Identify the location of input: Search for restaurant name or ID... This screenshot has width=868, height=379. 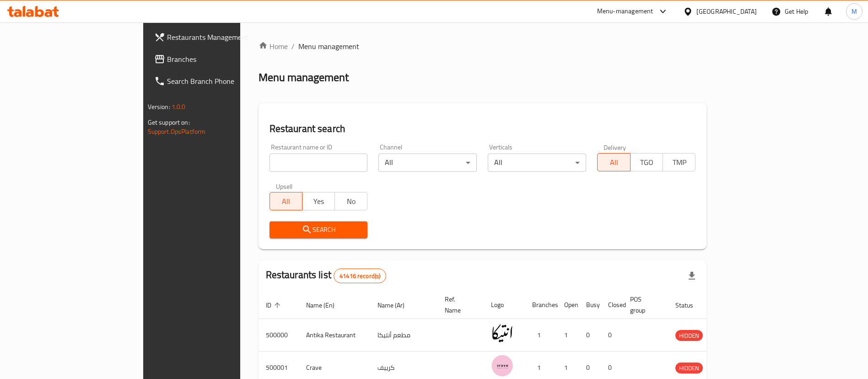
(318, 162).